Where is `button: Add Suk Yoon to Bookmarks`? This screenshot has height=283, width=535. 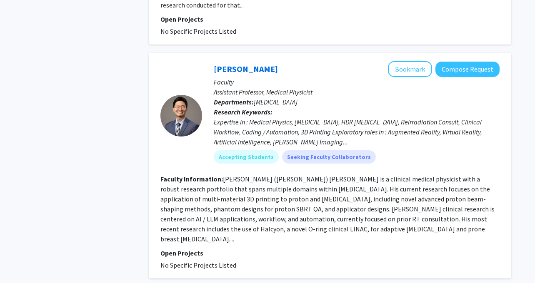
button: Add Suk Yoon to Bookmarks is located at coordinates (410, 69).